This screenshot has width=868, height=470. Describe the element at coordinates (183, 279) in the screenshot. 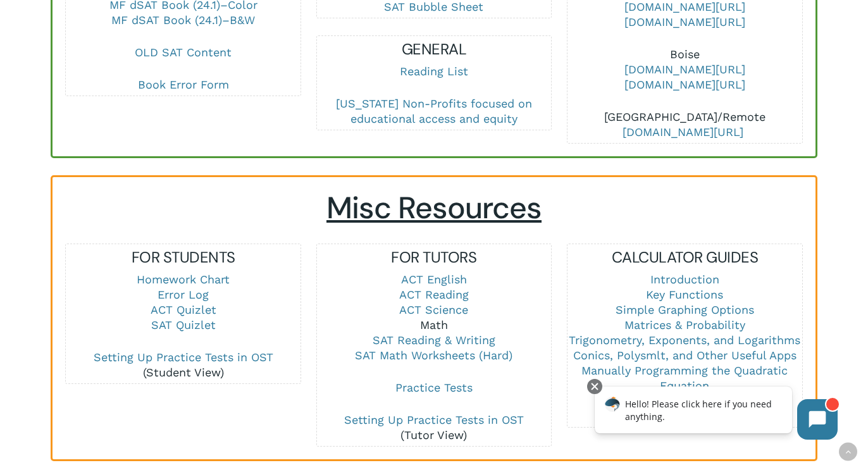

I see `a: Homework Chart` at that location.